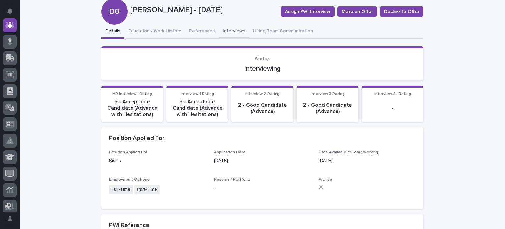  What do you see at coordinates (308, 12) in the screenshot?
I see `button: Assign PWI Interview` at bounding box center [308, 12].